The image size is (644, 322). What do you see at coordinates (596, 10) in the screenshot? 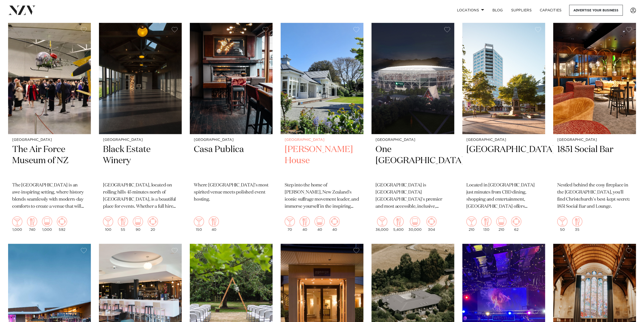
I see `a: Advertise your business` at bounding box center [596, 10].